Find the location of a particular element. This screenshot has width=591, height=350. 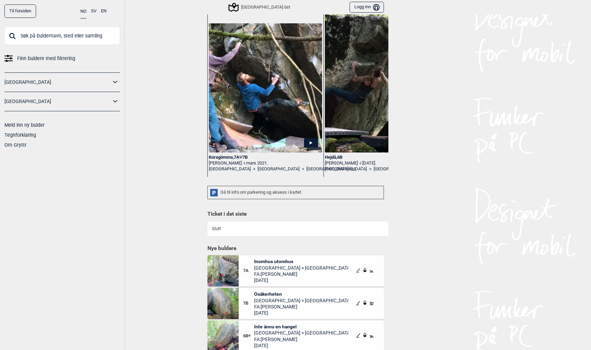

span: Osäkerheten is located at coordinates (301, 294).